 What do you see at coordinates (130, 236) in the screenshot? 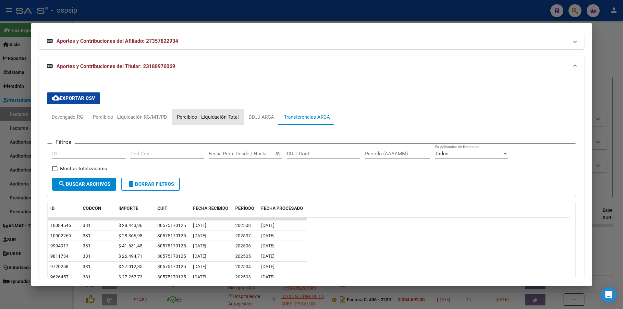
I see `span: $ 28.366,98` at bounding box center [130, 236].